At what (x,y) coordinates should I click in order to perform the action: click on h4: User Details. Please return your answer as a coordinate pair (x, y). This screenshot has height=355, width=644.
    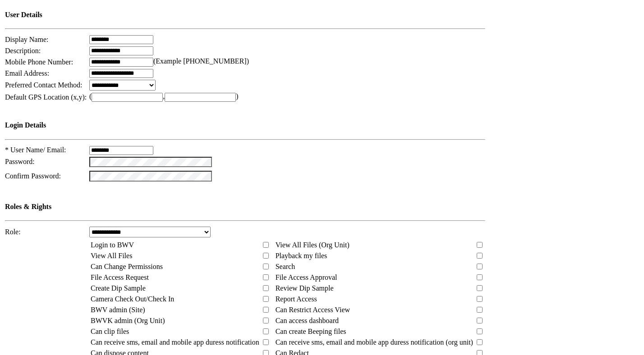
    Looking at the image, I should click on (245, 15).